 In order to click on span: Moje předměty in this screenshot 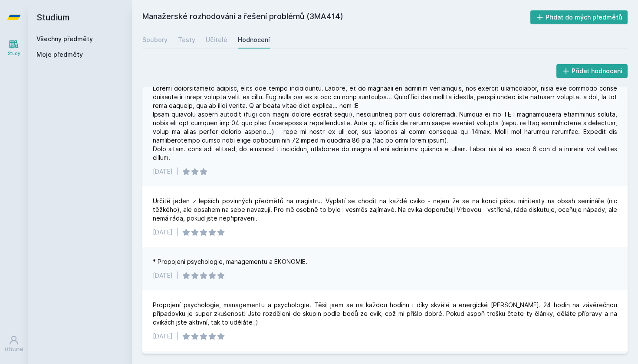, I will do `click(59, 55)`.